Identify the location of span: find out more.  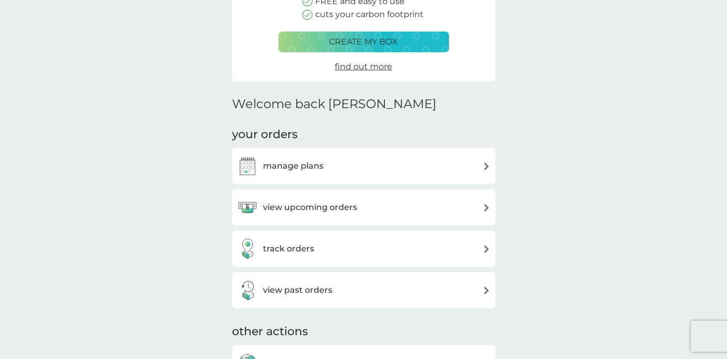
(363, 66).